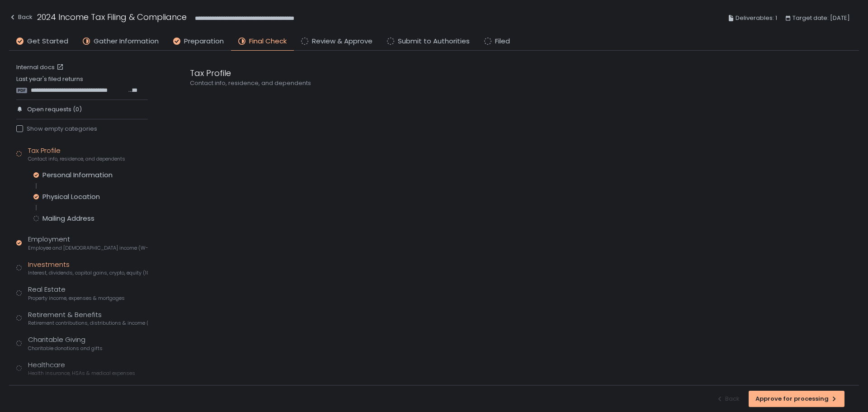 This screenshot has width=868, height=412. I want to click on span: Retirement contributions, distributions & income (1099-R, 5498), so click(88, 322).